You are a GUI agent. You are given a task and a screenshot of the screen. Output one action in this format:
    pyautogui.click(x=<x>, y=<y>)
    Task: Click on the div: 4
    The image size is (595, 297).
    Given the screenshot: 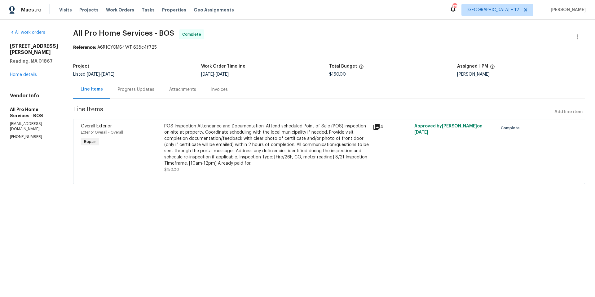 What is the action you would take?
    pyautogui.click(x=392, y=127)
    